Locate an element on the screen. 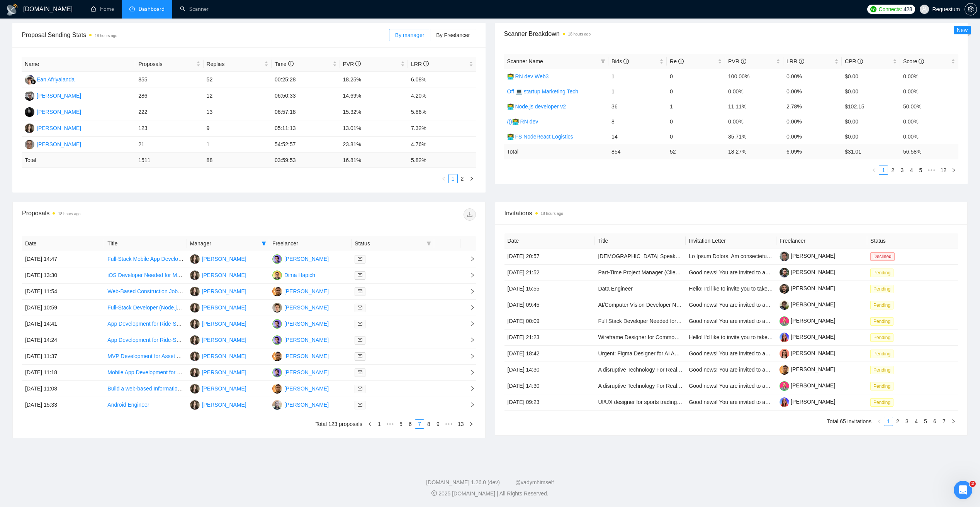 This screenshot has width=980, height=507. span: Replies is located at coordinates (234, 64).